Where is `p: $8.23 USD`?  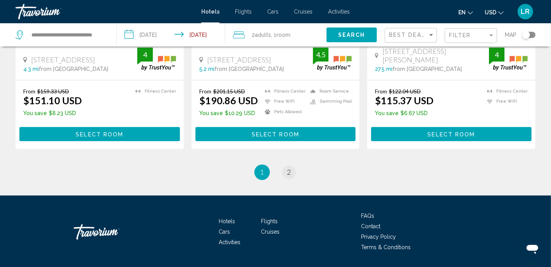
p: $8.23 USD is located at coordinates (52, 114).